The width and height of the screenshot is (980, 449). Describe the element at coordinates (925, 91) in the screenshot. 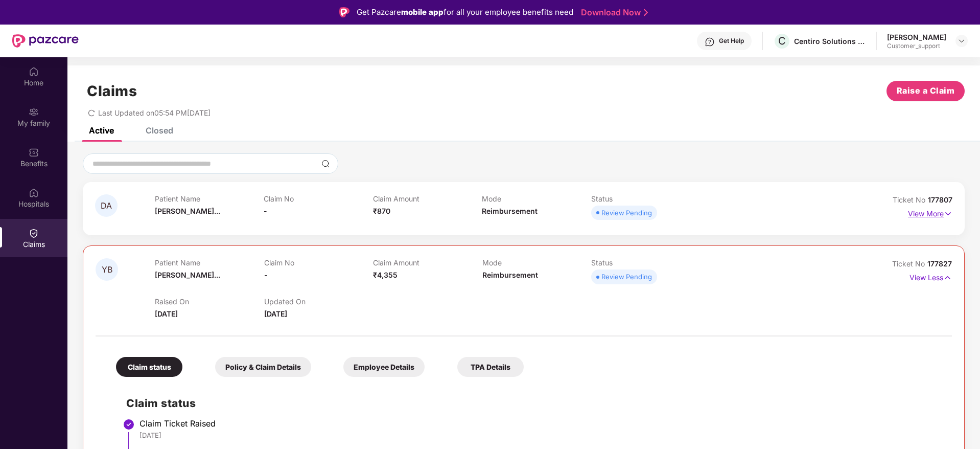

I see `button: Raise a Claim` at that location.